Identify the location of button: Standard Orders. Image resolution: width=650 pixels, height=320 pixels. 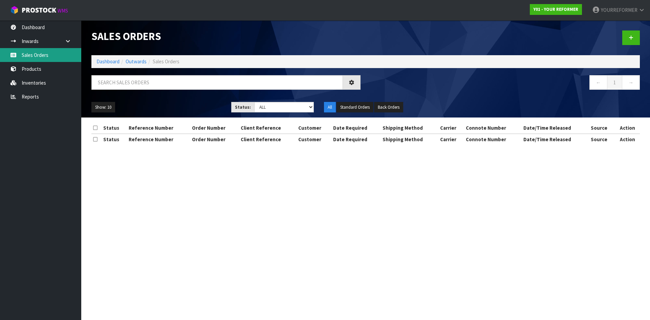
(355, 107).